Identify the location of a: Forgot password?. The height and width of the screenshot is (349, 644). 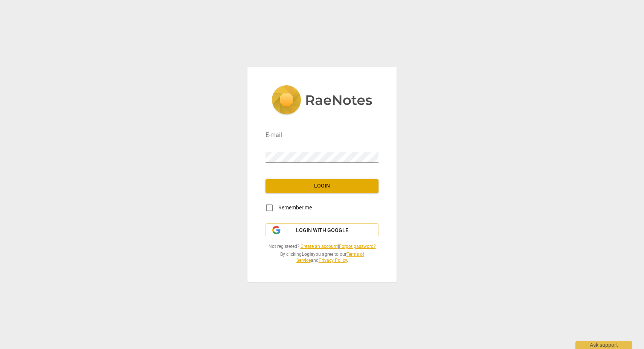
(358, 246).